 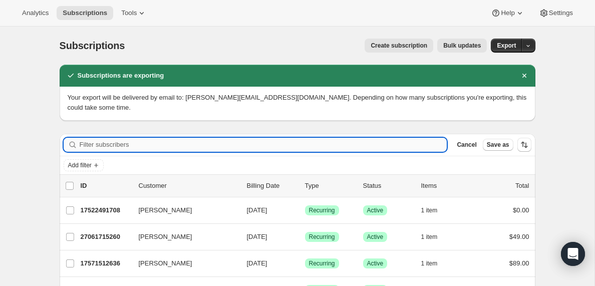 What do you see at coordinates (524, 145) in the screenshot?
I see `button: Sort the results` at bounding box center [524, 145].